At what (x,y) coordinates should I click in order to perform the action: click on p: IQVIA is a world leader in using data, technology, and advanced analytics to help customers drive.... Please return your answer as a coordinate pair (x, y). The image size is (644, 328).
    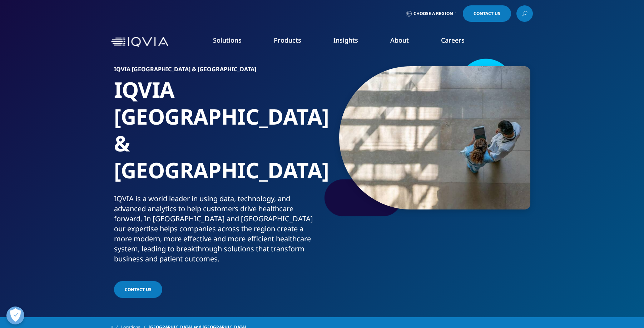
    Looking at the image, I should click on (217, 231).